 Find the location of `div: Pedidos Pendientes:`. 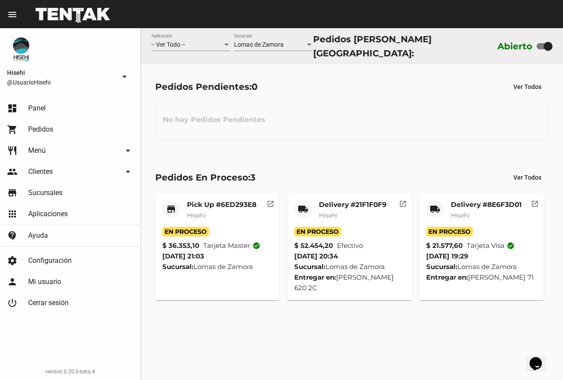

div: Pedidos Pendientes: is located at coordinates (206, 87).